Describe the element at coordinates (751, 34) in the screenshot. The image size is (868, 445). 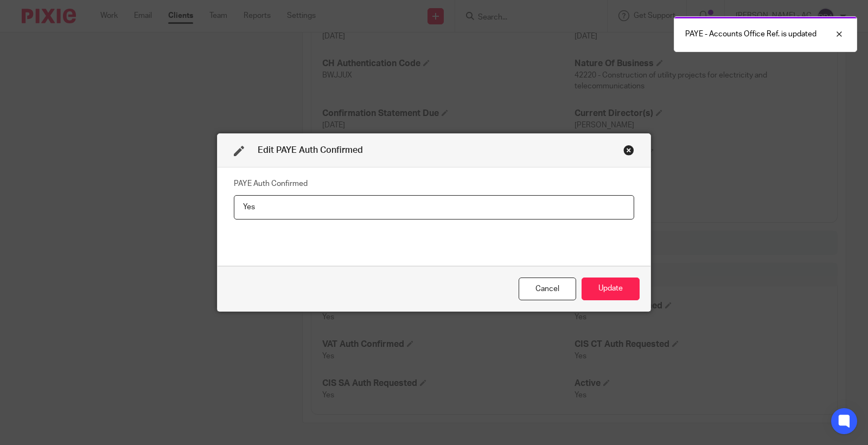
I see `p: PAYE - Accounts Office Ref. is updated` at that location.